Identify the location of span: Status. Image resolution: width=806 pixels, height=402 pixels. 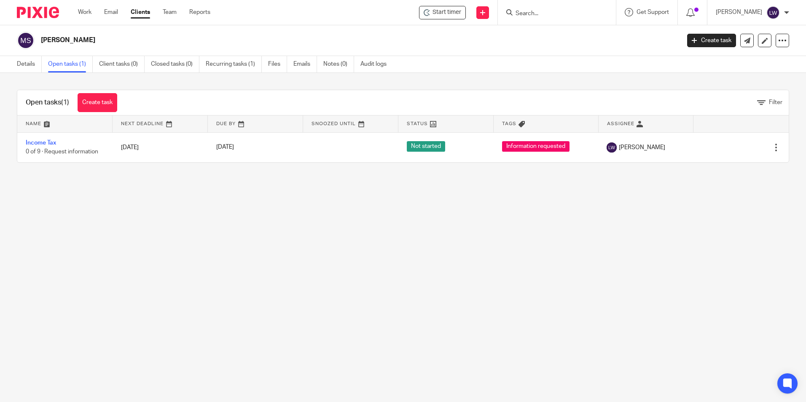
(417, 123).